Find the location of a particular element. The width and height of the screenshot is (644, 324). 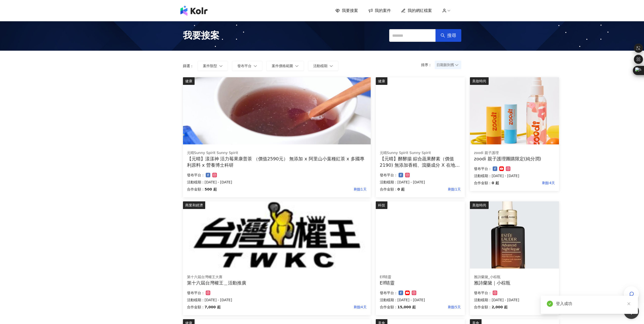

span: 我的網紅檔案 is located at coordinates (420, 11).